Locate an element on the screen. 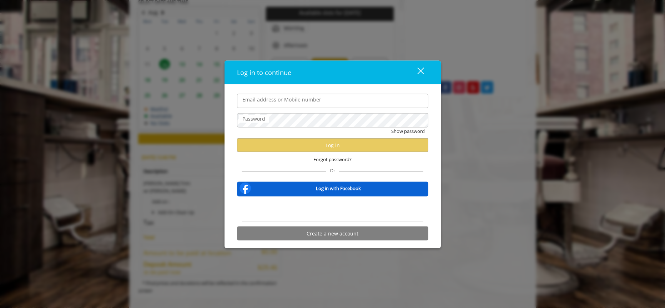  input: Email address or Mobile number is located at coordinates (333, 101).